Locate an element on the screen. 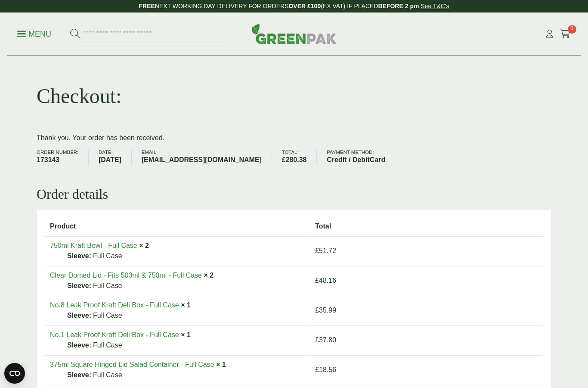 The height and width of the screenshot is (388, 588). p: Menu is located at coordinates (34, 34).